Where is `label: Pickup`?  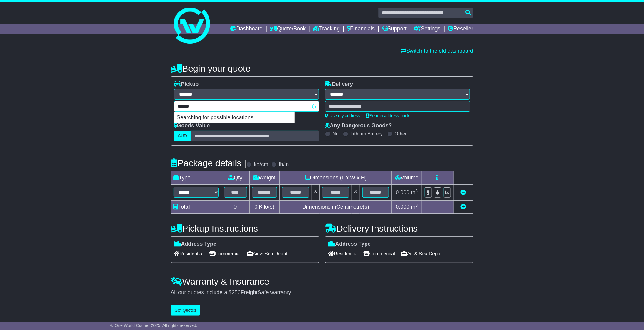 label: Pickup is located at coordinates (187, 84).